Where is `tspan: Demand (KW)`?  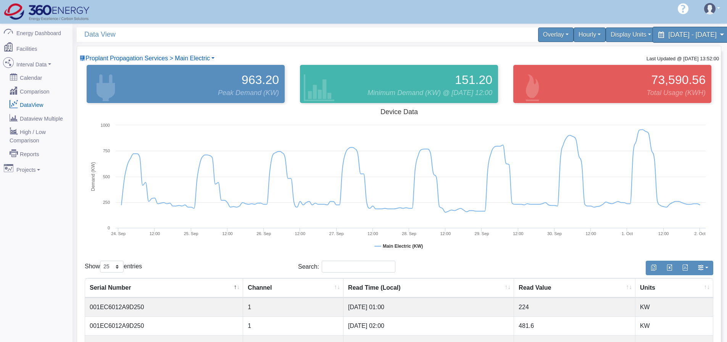
tspan: Demand (KW) is located at coordinates (93, 176).